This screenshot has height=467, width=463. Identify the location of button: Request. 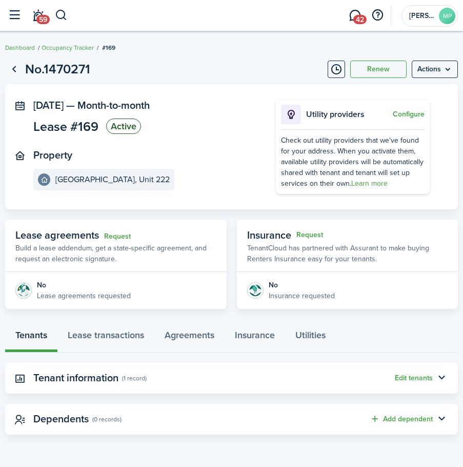
(310, 235).